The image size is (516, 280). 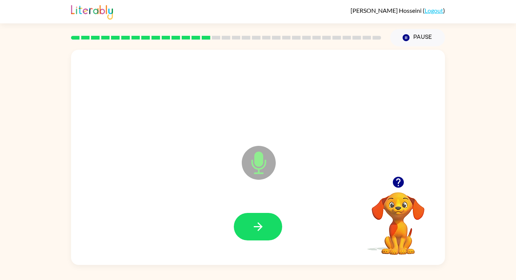 What do you see at coordinates (433, 10) in the screenshot?
I see `a: Logout` at bounding box center [433, 10].